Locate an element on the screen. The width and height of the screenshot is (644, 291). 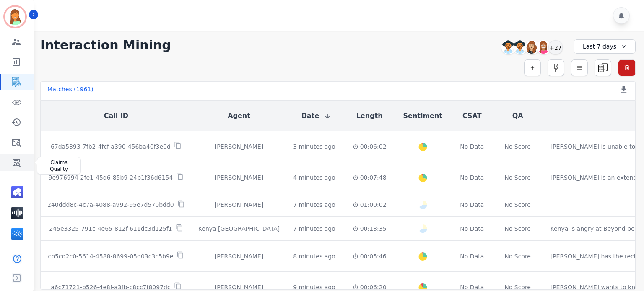
button: Length is located at coordinates (369, 116).